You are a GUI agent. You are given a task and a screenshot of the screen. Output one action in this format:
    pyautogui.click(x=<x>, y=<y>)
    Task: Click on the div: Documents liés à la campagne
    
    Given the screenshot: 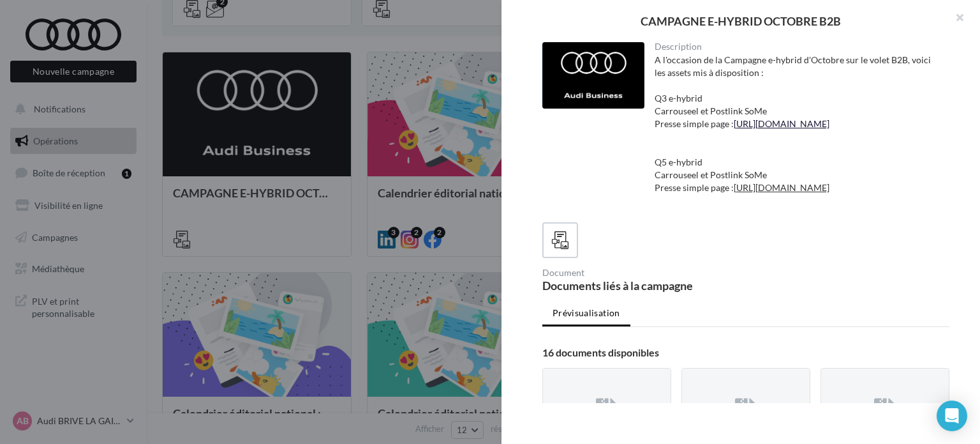 What is the action you would take?
    pyautogui.click(x=641, y=286)
    